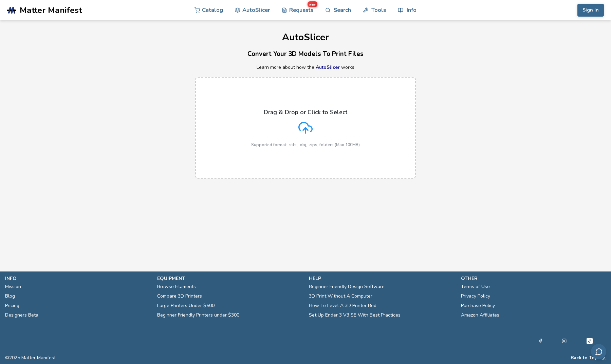 The height and width of the screenshot is (364, 611). Describe the element at coordinates (591, 10) in the screenshot. I see `button: Sign In` at that location.